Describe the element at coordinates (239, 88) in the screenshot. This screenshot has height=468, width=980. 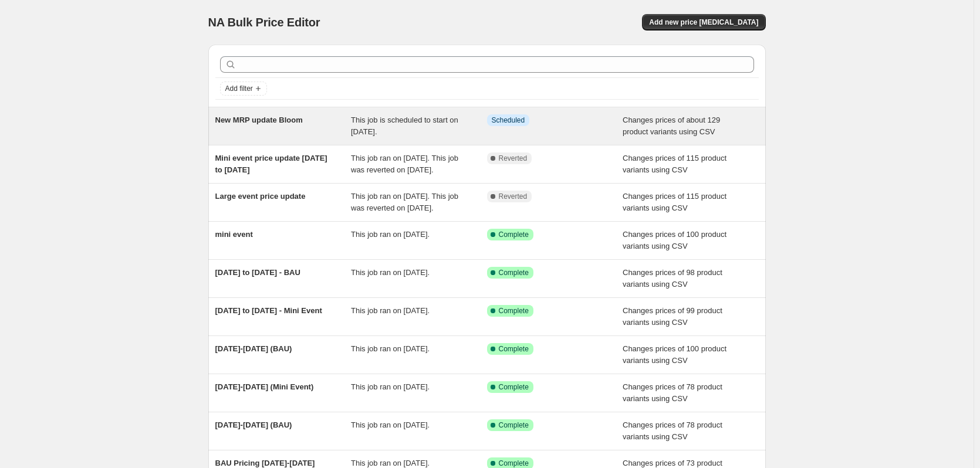
I see `span: Add filter` at that location.